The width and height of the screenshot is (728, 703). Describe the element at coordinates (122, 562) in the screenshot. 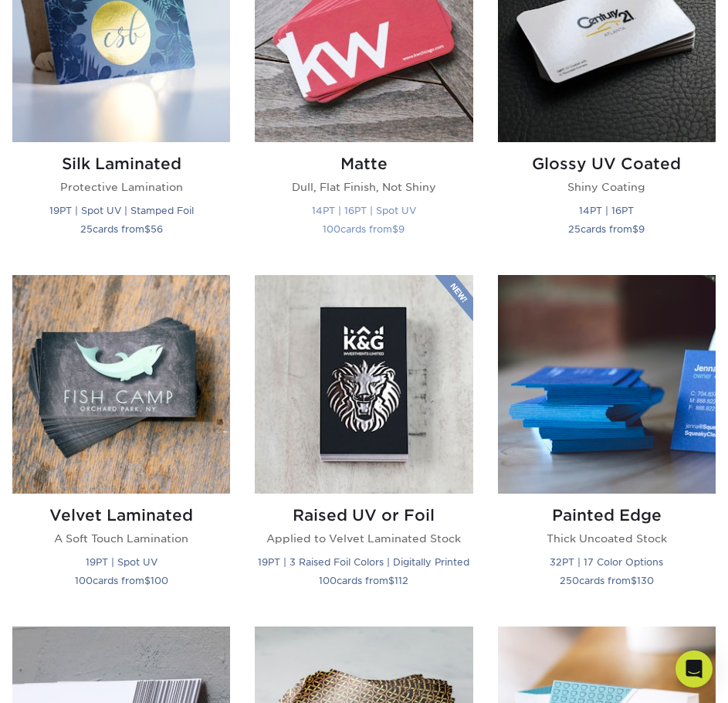

I see `small: 19PT | Spot UV` at that location.